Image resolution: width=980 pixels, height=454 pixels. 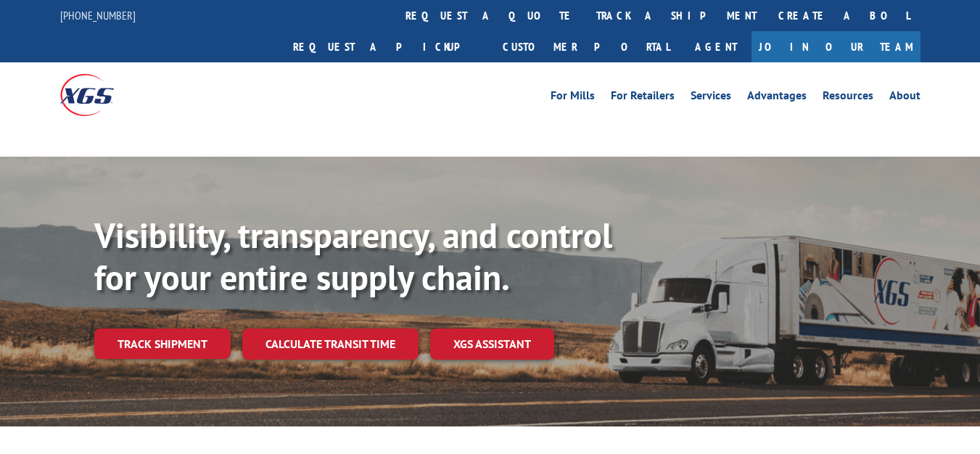 What do you see at coordinates (586, 47) in the screenshot?
I see `a: Customer Portal` at bounding box center [586, 47].